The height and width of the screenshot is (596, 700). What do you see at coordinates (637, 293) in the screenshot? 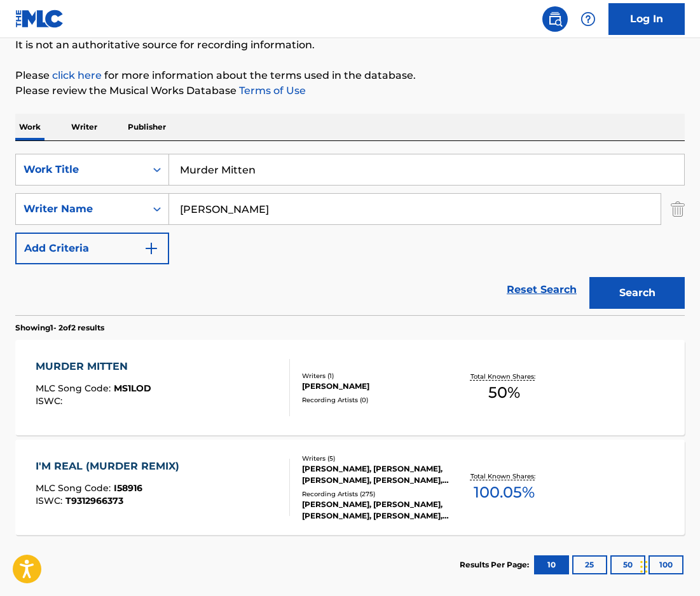
I see `button: Search` at bounding box center [637, 293].